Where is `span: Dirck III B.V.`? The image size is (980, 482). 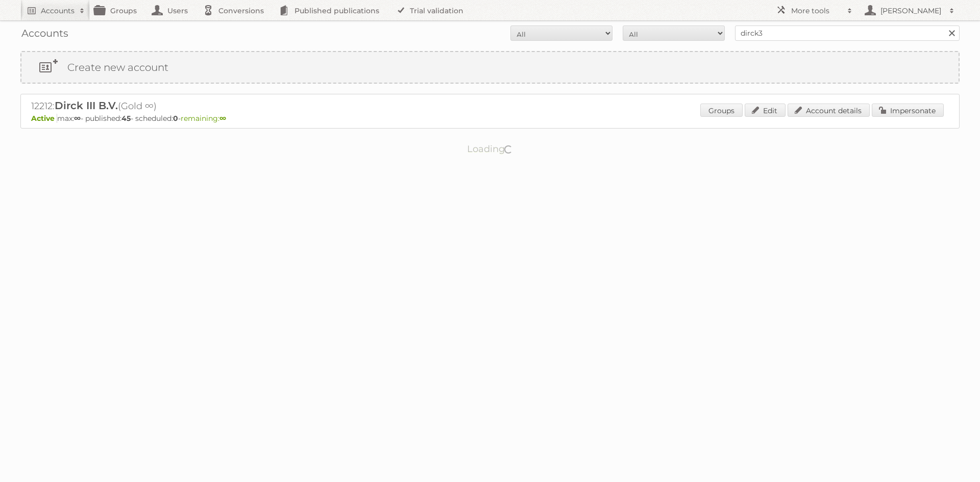 span: Dirck III B.V. is located at coordinates (86, 106).